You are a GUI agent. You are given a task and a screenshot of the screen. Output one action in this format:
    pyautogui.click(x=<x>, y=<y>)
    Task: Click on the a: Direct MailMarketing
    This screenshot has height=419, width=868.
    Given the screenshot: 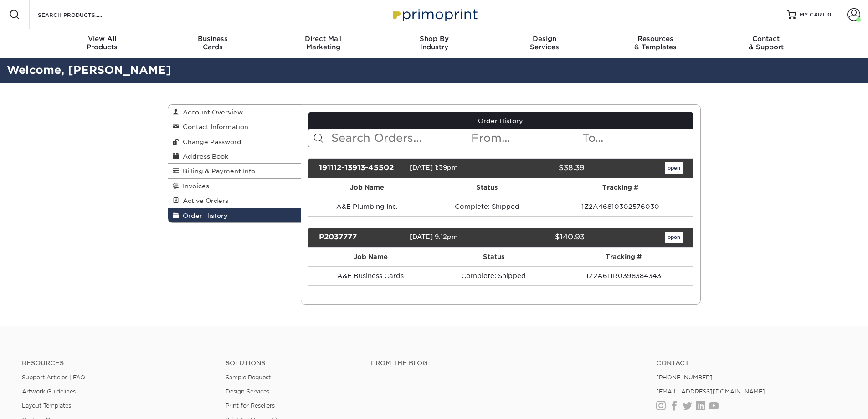 What is the action you would take?
    pyautogui.click(x=323, y=44)
    